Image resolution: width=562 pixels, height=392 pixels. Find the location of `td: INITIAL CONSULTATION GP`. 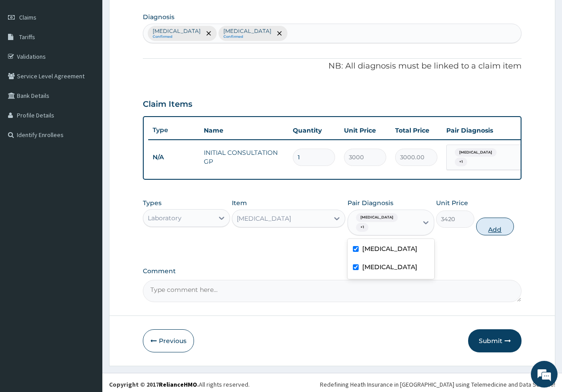

td: INITIAL CONSULTATION GP is located at coordinates (244, 157).